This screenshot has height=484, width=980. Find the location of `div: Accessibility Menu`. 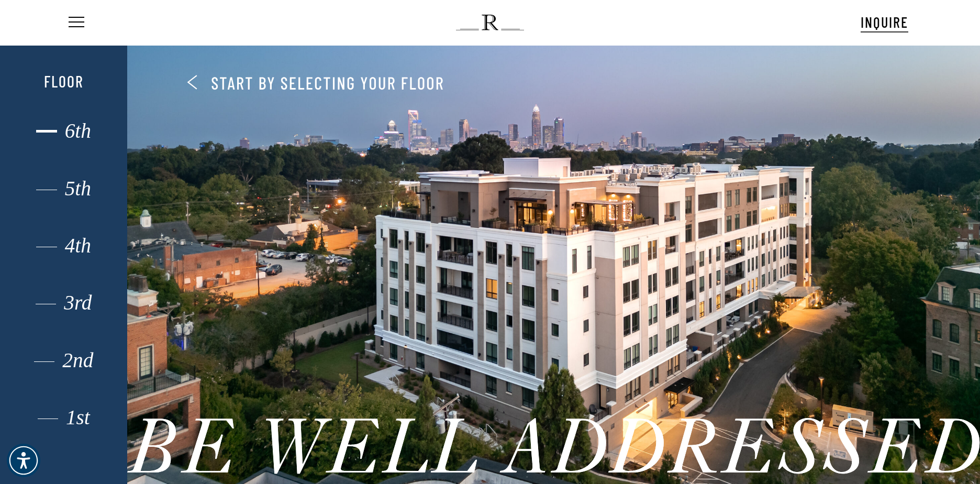

div: Accessibility Menu is located at coordinates (23, 461).